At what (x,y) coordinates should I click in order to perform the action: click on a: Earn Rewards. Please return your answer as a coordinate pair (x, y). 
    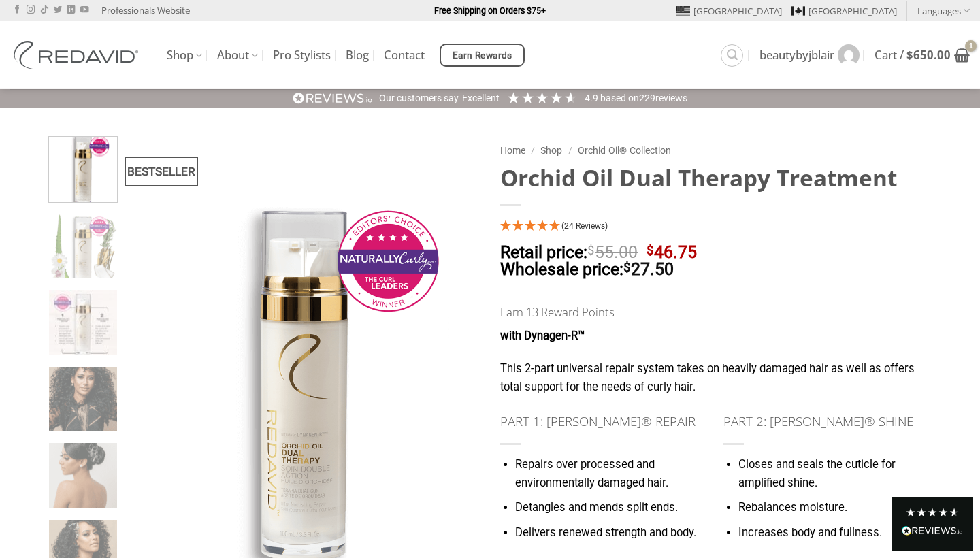
    Looking at the image, I should click on (482, 55).